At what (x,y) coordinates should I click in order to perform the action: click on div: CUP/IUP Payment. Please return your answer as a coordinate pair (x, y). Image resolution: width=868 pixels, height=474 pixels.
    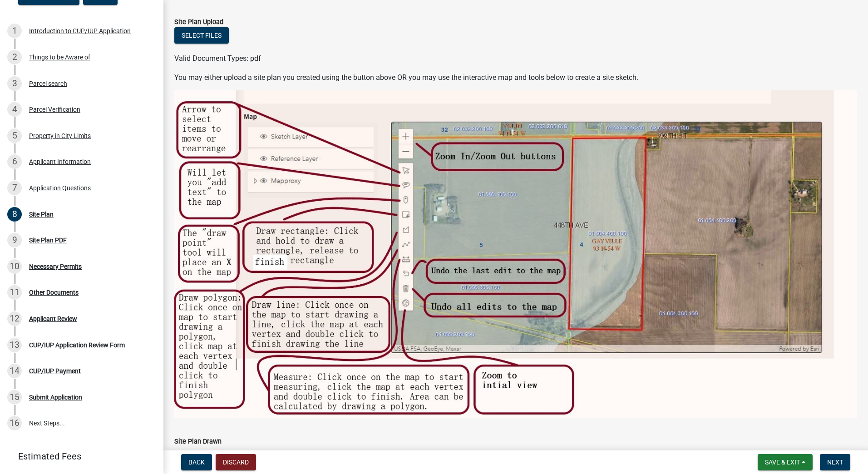
    Looking at the image, I should click on (55, 371).